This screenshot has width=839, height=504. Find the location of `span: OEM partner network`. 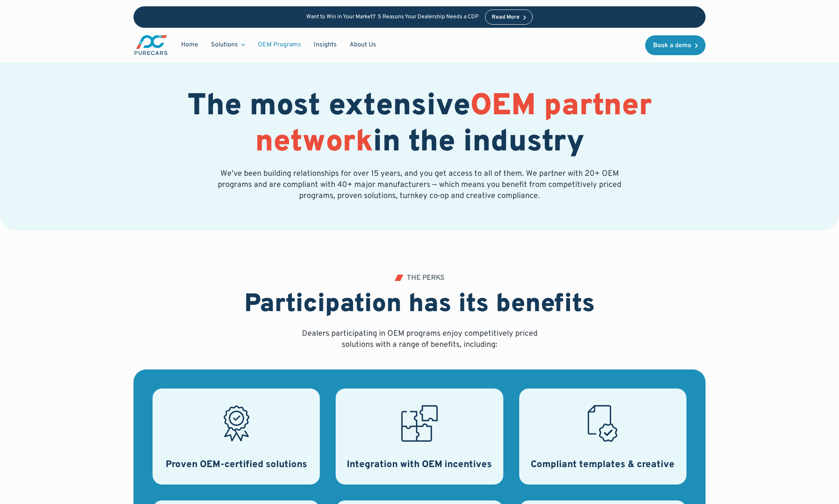

span: OEM partner network is located at coordinates (453, 125).